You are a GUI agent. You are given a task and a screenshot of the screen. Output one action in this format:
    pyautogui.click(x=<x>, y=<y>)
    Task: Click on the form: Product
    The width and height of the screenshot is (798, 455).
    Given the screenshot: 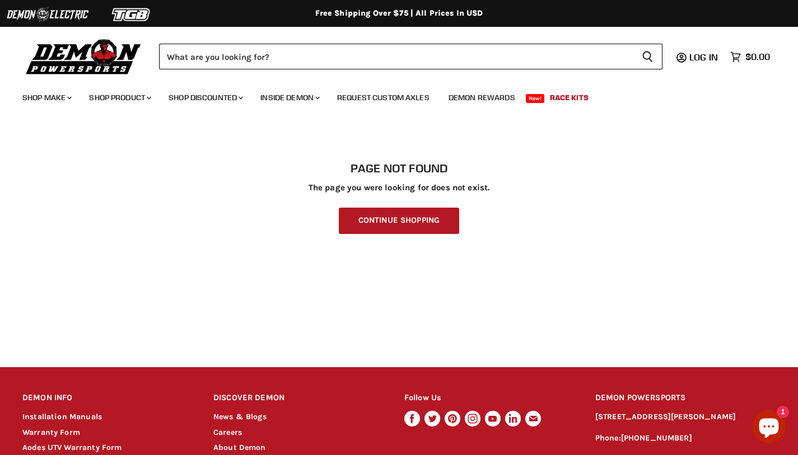 What is the action you would take?
    pyautogui.click(x=410, y=57)
    